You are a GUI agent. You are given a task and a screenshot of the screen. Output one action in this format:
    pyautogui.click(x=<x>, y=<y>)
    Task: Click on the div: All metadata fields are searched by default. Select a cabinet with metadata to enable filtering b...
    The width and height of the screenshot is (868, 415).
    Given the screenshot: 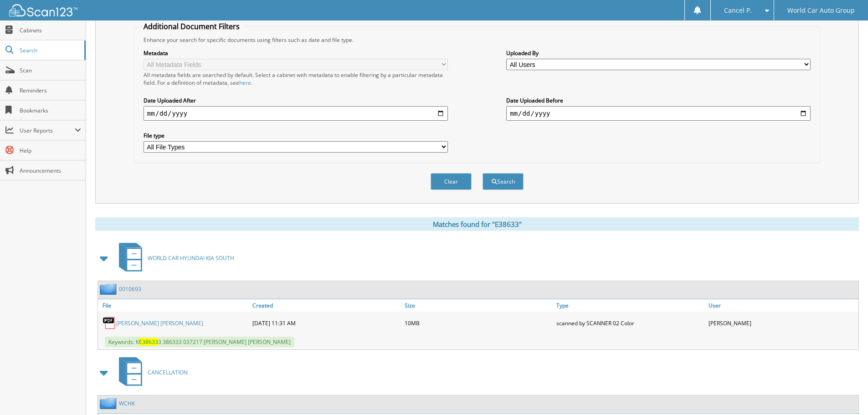 What is the action you would take?
    pyautogui.click(x=296, y=79)
    